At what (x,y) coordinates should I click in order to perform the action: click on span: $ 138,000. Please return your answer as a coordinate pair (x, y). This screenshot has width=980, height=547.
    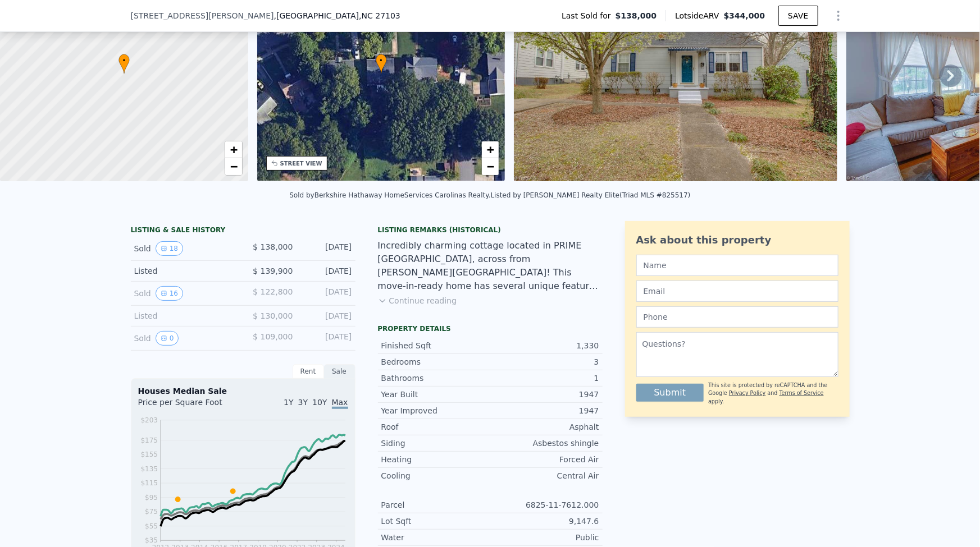
    Looking at the image, I should click on (273, 247).